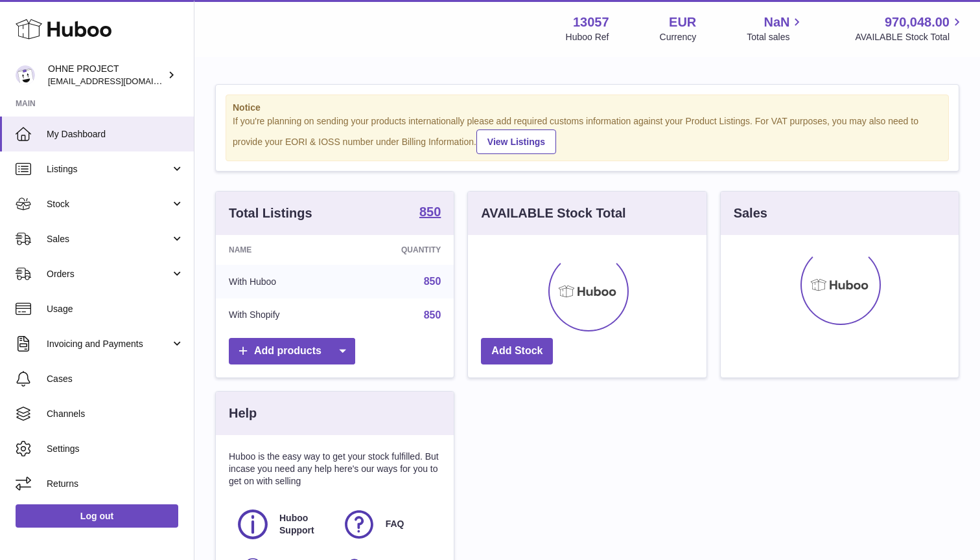  What do you see at coordinates (116, 134) in the screenshot?
I see `span: My Dashboard` at bounding box center [116, 134].